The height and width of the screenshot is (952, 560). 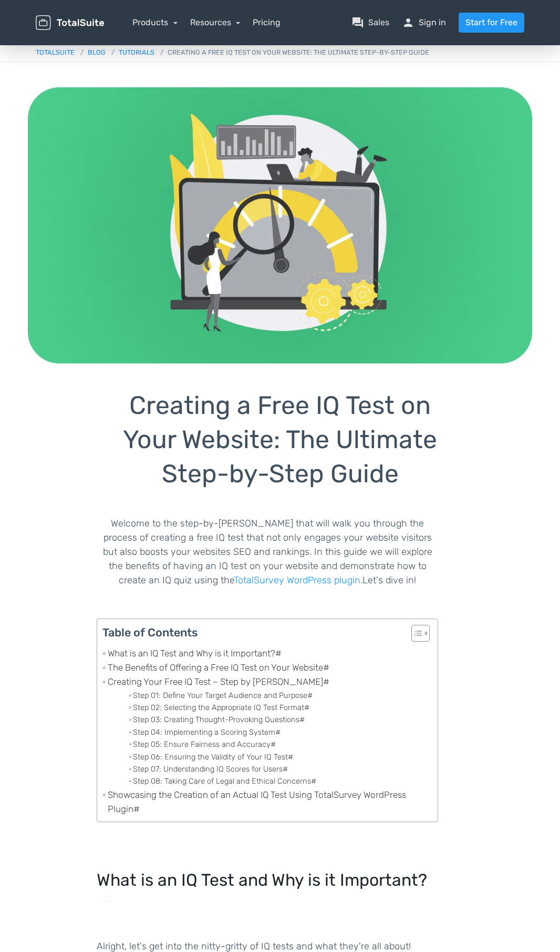 What do you see at coordinates (280, 225) in the screenshot?
I see `img: Creating a Free IQ Test on Your Website: The Ultimate Step-by-Step Guide` at bounding box center [280, 225].